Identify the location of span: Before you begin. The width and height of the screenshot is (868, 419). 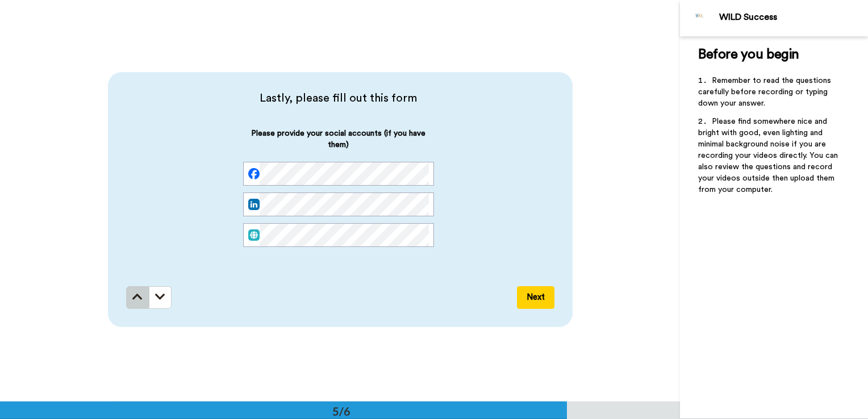
(748, 54).